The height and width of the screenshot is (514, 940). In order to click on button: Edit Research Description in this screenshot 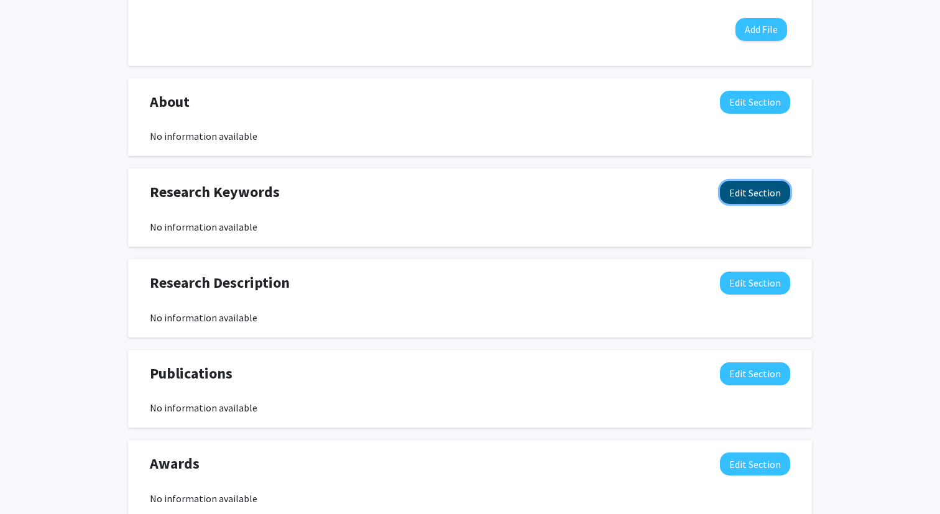, I will do `click(755, 283)`.